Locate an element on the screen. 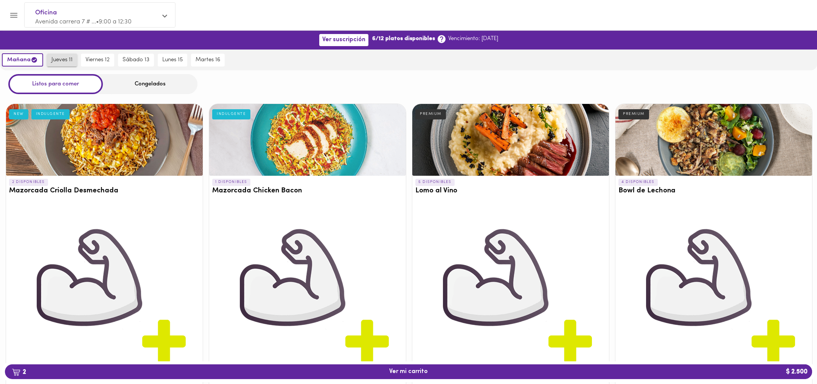 This screenshot has height=384, width=817. b: 6/12 platos disponibles is located at coordinates (403, 39).